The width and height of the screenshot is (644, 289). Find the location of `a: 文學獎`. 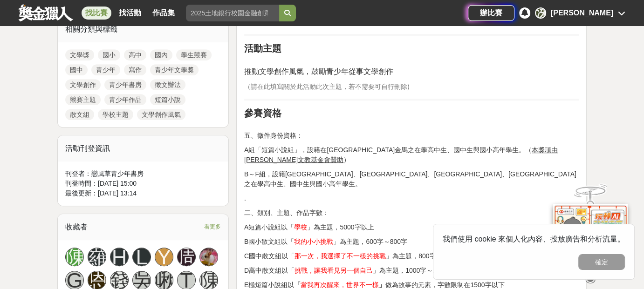

a: 文學獎 is located at coordinates (80, 55).